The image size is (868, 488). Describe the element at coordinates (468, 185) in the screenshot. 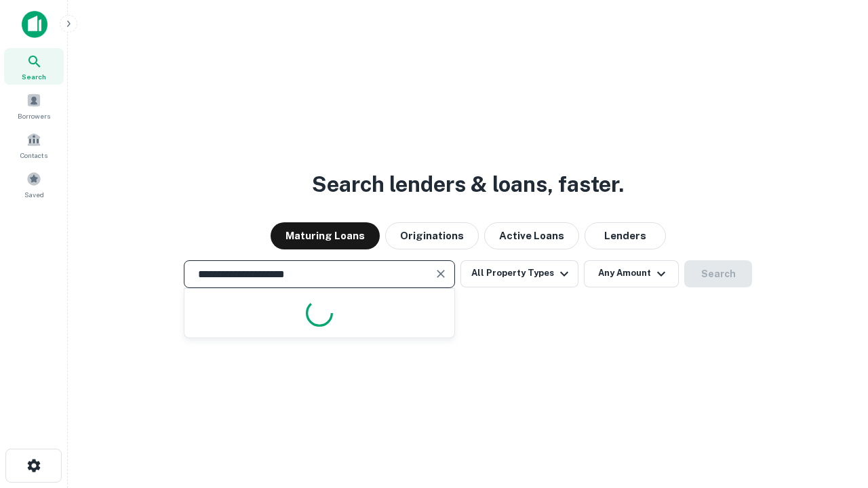

I see `h3: Search lenders & loans, faster.` at that location.